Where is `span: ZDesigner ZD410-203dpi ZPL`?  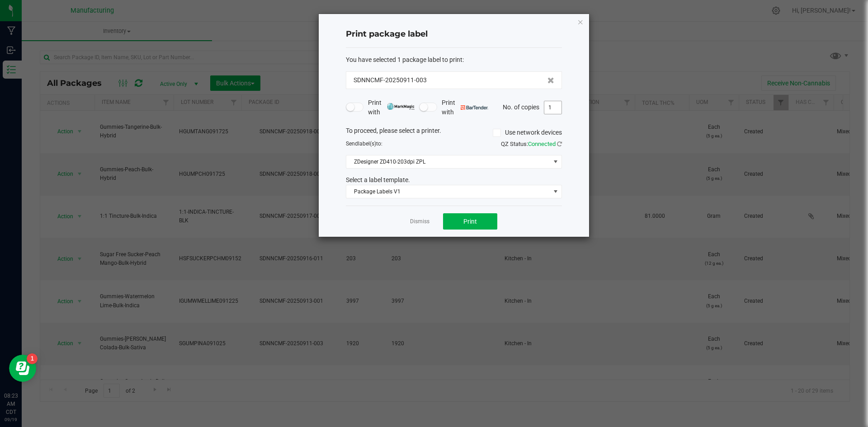
span: ZDesigner ZD410-203dpi ZPL is located at coordinates (448, 162).